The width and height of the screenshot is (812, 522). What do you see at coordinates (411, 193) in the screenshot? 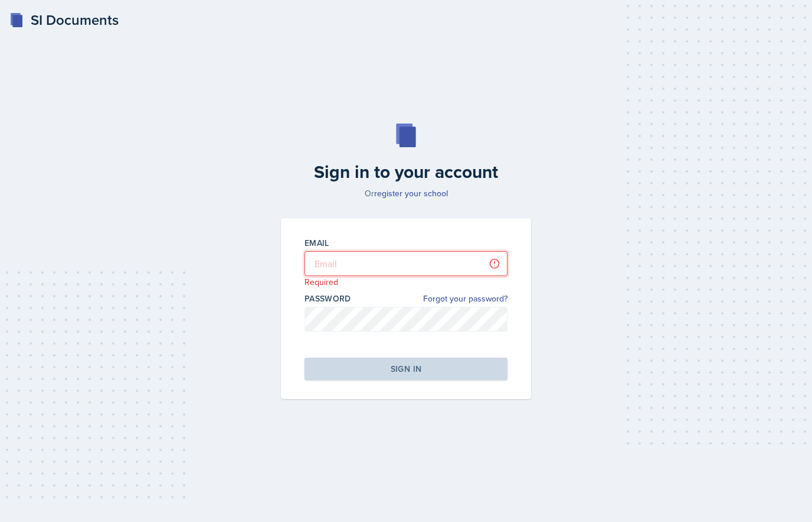
I see `a: register your school` at bounding box center [411, 193].